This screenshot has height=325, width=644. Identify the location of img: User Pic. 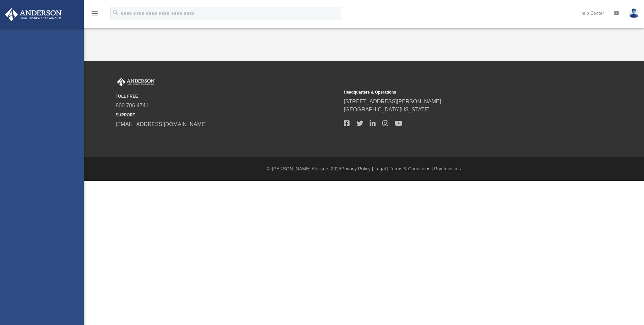
(634, 13).